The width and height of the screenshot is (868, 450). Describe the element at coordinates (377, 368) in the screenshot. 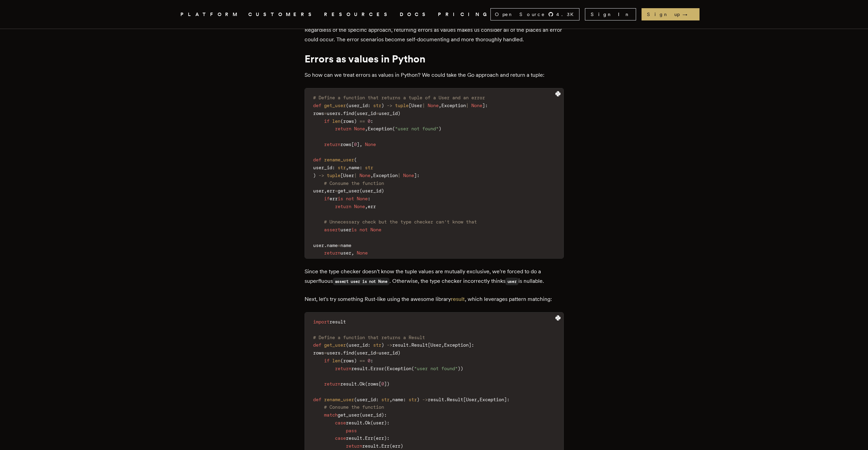

I see `span: Error` at that location.